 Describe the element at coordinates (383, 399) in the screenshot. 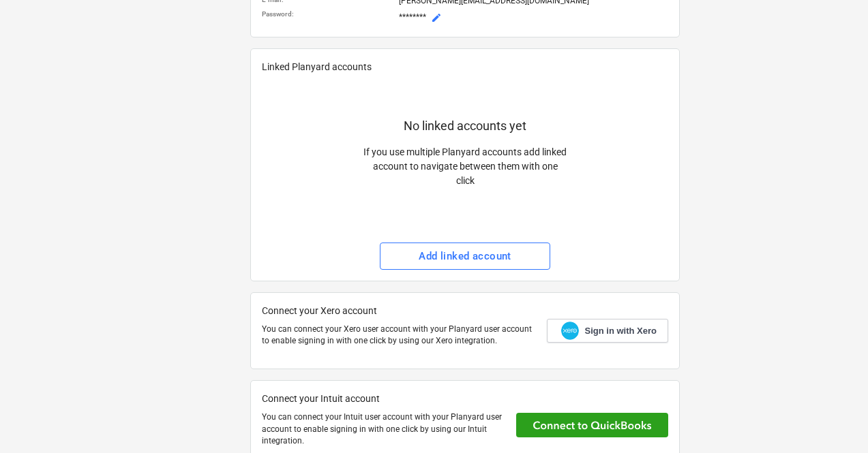

I see `p: Connect your Intuit account` at that location.